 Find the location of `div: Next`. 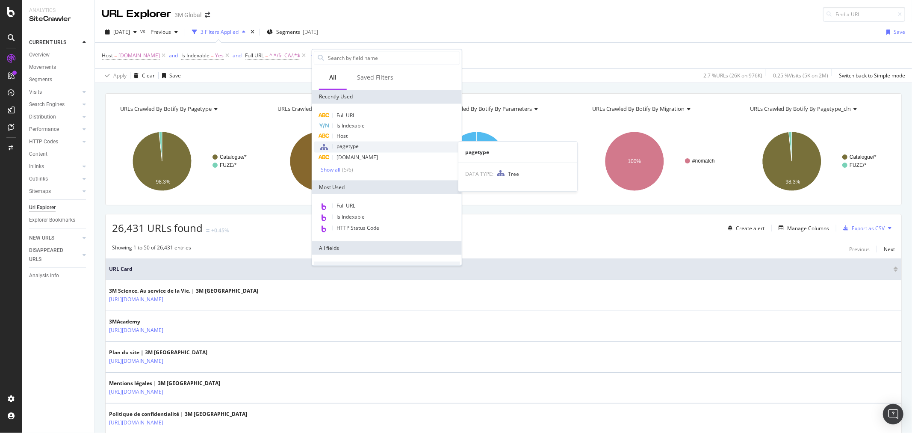

div: Next is located at coordinates (889, 249).